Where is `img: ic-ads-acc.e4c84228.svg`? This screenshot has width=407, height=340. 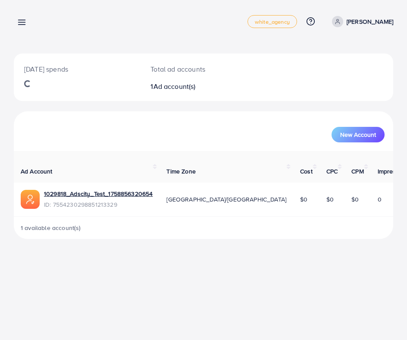
img: ic-ads-acc.e4c84228.svg is located at coordinates (30, 199).